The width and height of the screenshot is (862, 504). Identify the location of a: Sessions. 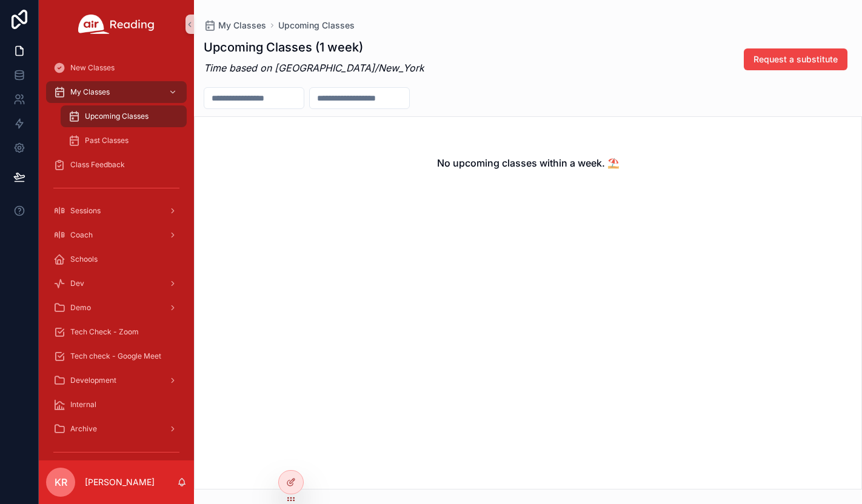
(117, 211).